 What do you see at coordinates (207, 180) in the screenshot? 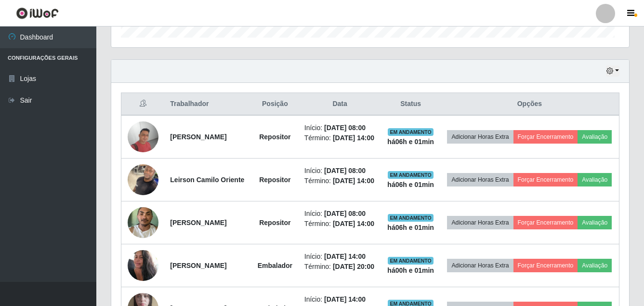
I see `strong: Leirson Camilo Oriente` at bounding box center [207, 180].